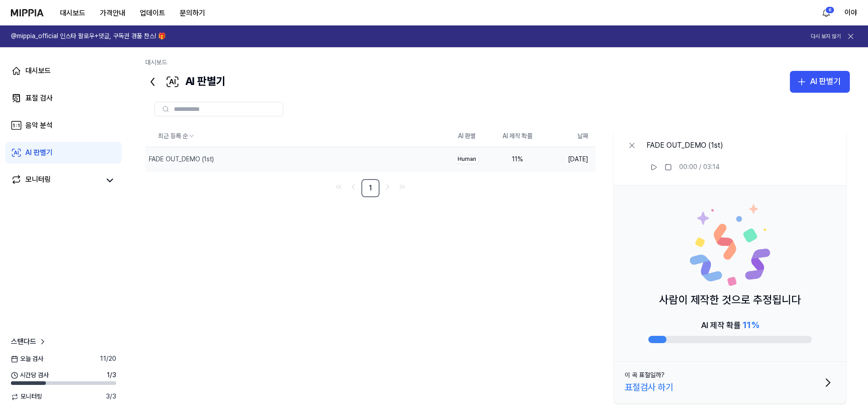  I want to click on a: Go to last page, so click(402, 187).